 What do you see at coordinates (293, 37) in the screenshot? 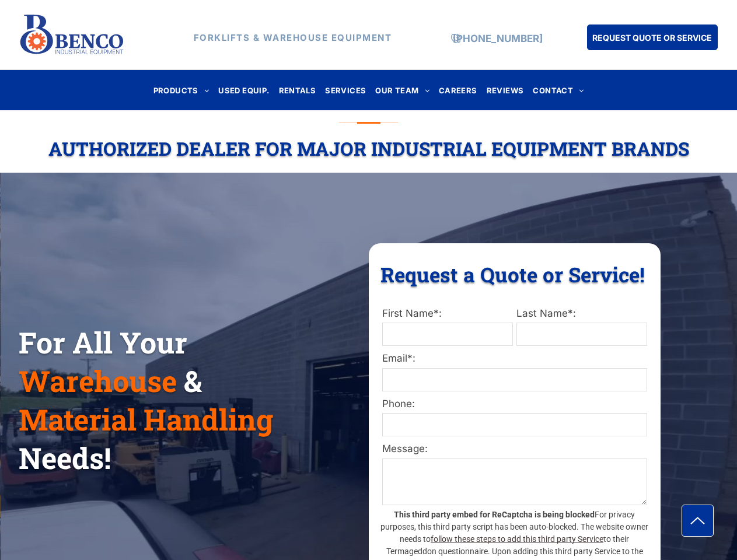
I see `strong: FORKLIFTS & WAREHOUSE EQUIPMENT` at bounding box center [293, 37].